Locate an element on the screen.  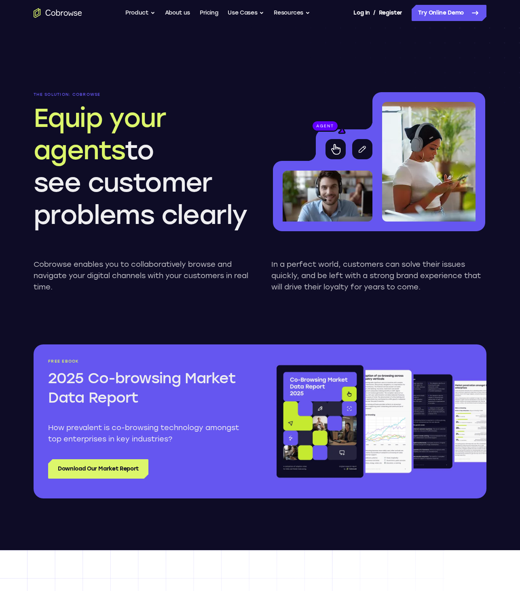
p: The solution: Cobrowse is located at coordinates (141, 95).